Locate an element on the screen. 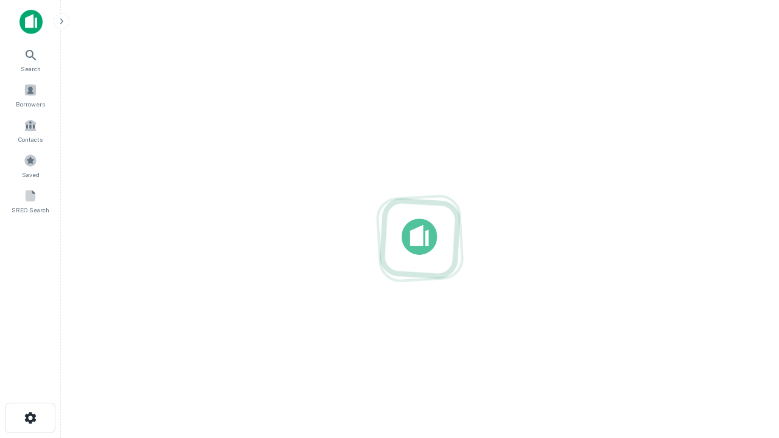 The image size is (779, 438). a: Contacts is located at coordinates (30, 130).